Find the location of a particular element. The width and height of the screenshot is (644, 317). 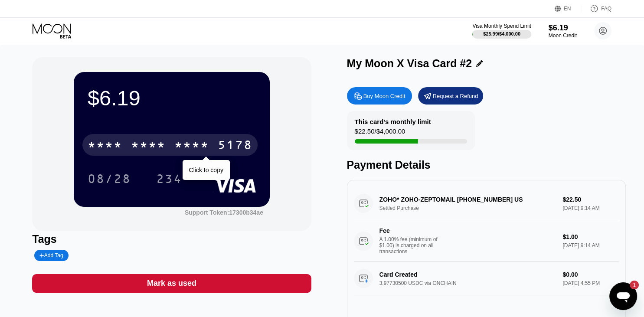

div: This card’s monthly limit is located at coordinates (393, 121).